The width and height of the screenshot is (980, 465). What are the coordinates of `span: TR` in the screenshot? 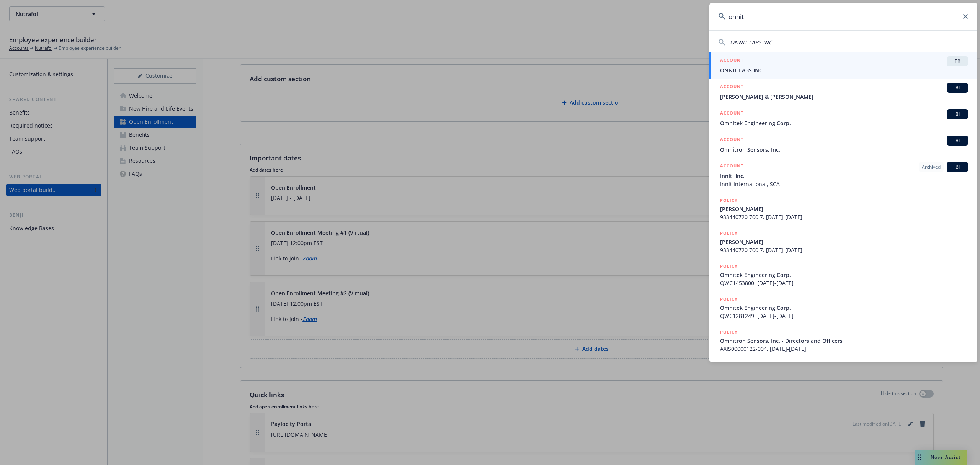 It's located at (957, 61).